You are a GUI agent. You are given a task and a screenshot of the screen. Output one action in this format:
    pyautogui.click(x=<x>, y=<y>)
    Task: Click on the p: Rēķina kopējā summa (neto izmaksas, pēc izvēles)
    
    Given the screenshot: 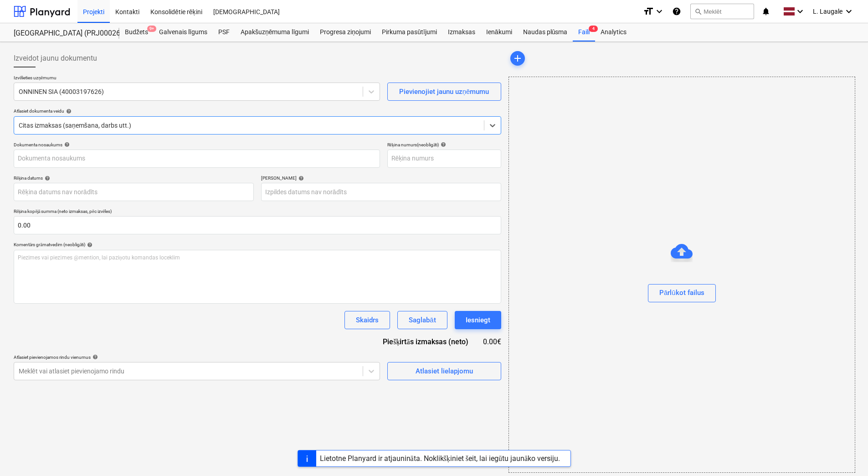 What is the action you would take?
    pyautogui.click(x=258, y=212)
    